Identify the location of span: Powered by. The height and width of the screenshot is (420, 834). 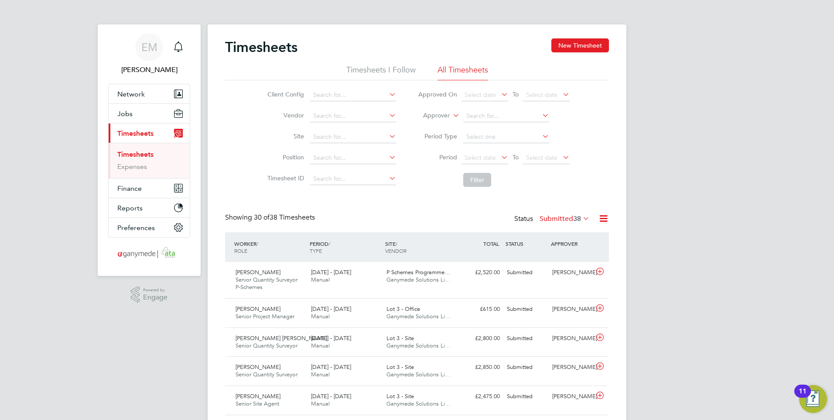
(155, 290).